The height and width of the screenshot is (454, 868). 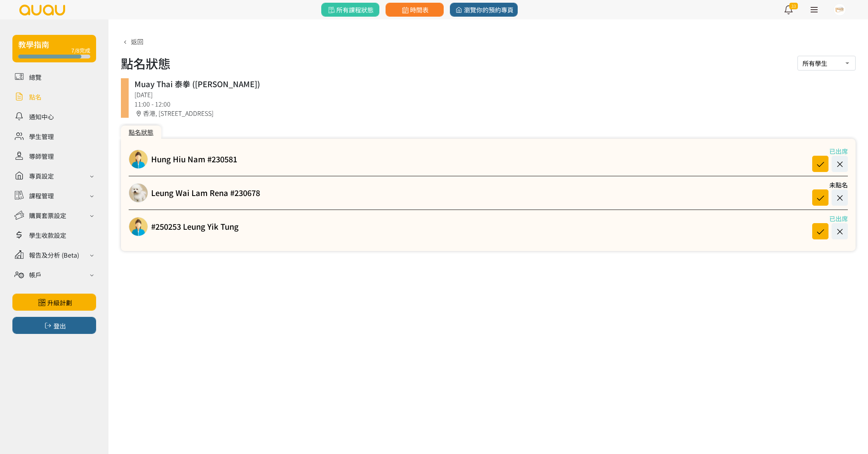 What do you see at coordinates (42, 176) in the screenshot?
I see `div: 專頁設定` at bounding box center [42, 176].